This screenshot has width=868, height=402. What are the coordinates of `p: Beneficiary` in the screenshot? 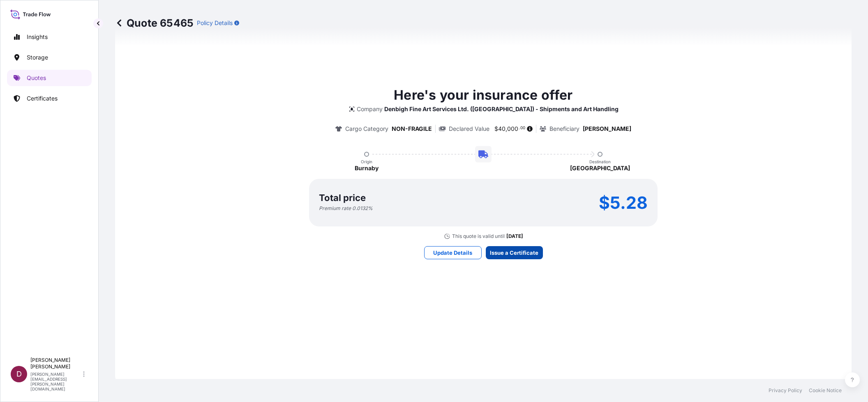 It's located at (564, 128).